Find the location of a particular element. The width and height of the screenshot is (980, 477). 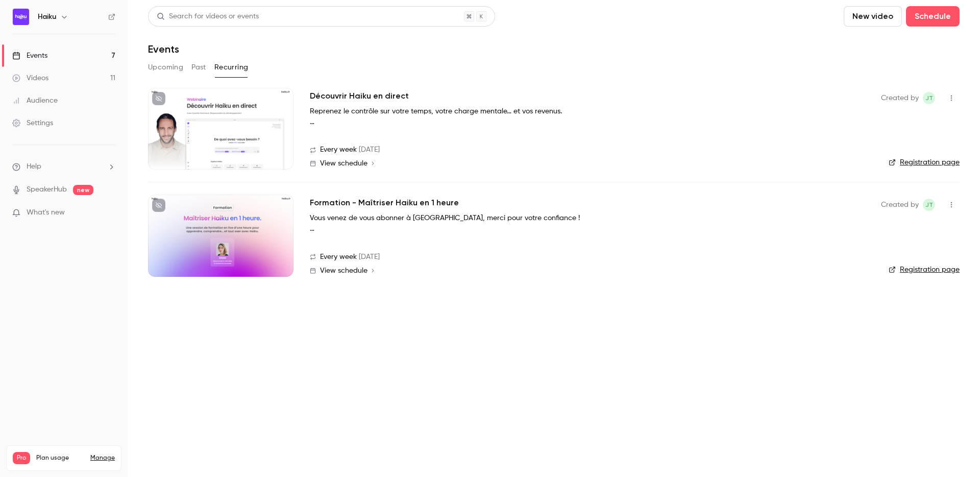

a: Formation - Maîtriser Haiku en 1 heure is located at coordinates (385, 203).